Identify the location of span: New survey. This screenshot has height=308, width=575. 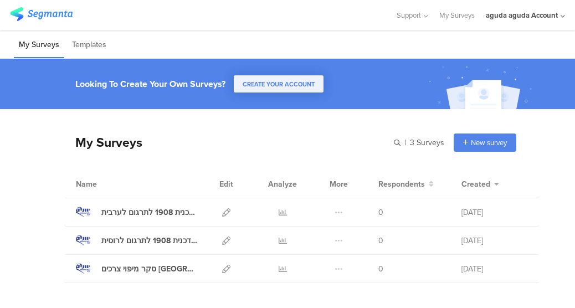
(488, 142).